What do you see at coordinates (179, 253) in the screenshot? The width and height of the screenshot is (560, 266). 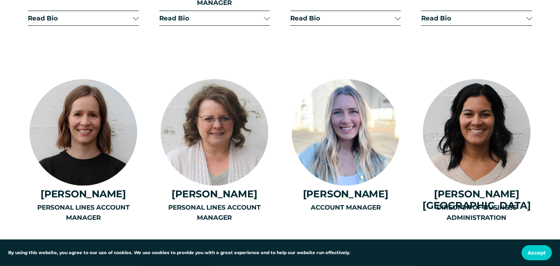 I see `p: By using this website, you agree to our use of cookies. We use cookies to provide you with a grea...` at bounding box center [179, 253].